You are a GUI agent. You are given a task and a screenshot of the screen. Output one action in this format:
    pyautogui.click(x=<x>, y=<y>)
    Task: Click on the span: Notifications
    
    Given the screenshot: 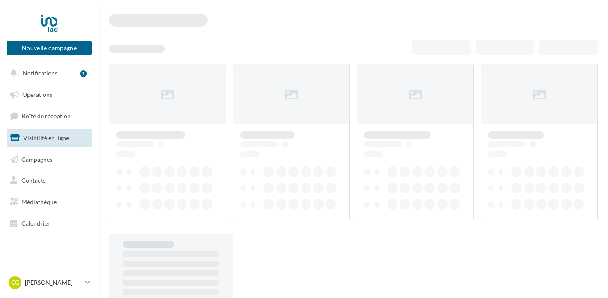 What is the action you would take?
    pyautogui.click(x=40, y=73)
    